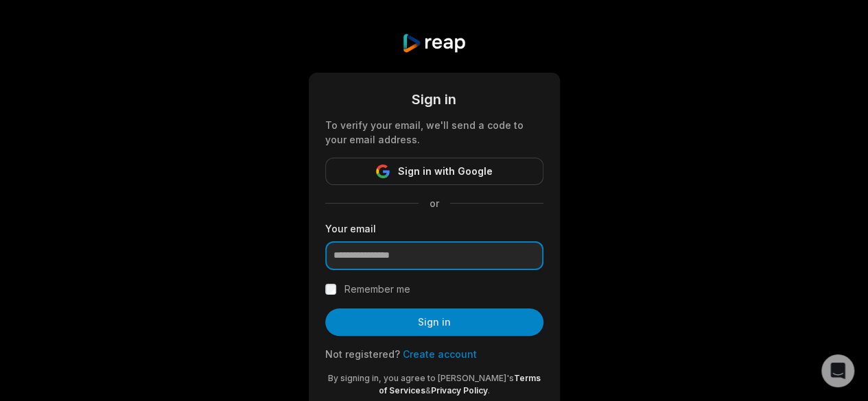  What do you see at coordinates (435, 322) in the screenshot?
I see `button: Sign in` at bounding box center [435, 322].